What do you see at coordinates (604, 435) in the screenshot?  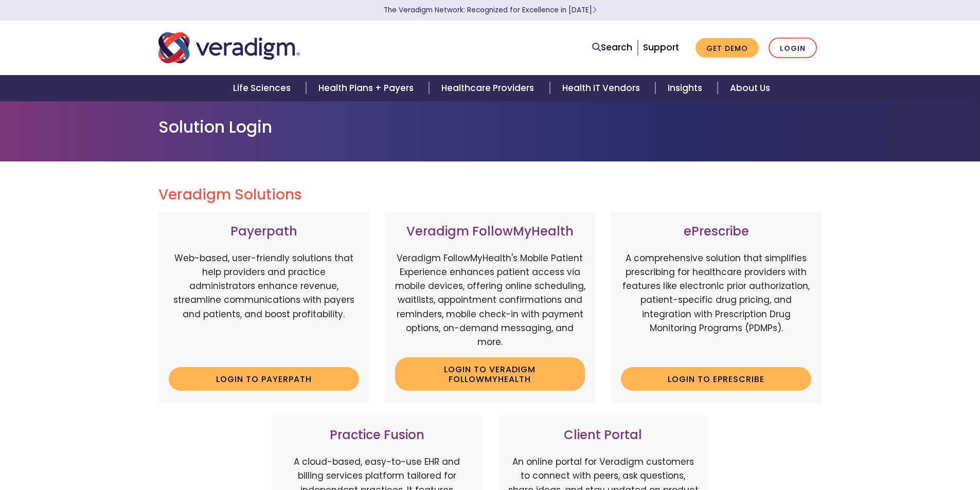 I see `h3: Client Portal` at bounding box center [604, 435].